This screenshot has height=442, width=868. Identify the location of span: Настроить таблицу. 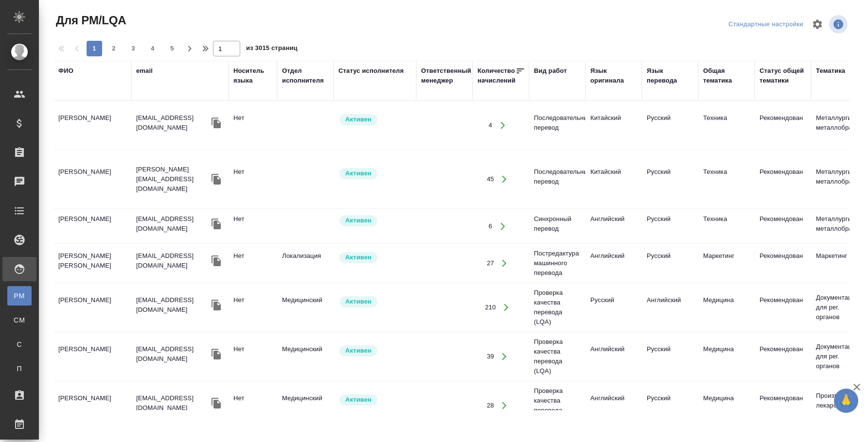
(817, 25).